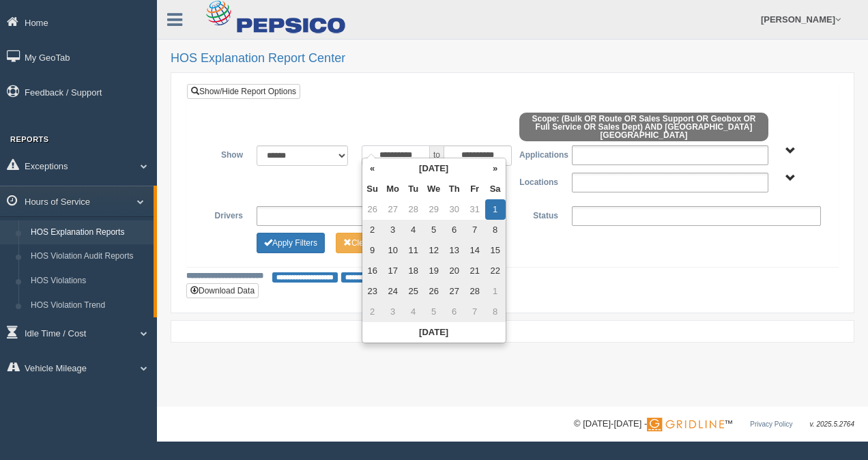 The image size is (868, 460). What do you see at coordinates (539, 214) in the screenshot?
I see `label: Status` at bounding box center [539, 214].